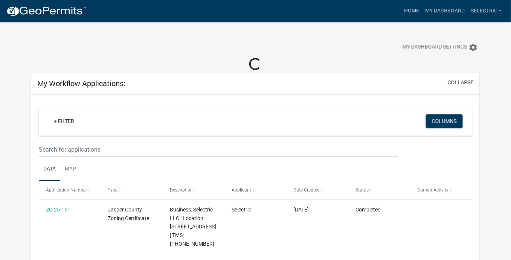  I want to click on button: My Dashboard Settingssettings, so click(440, 47).